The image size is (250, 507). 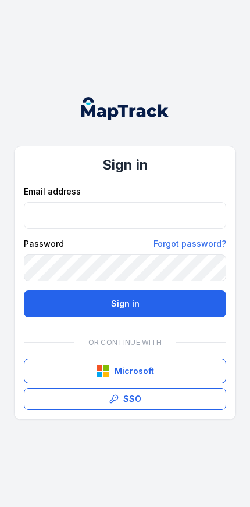 I want to click on button: Sign in, so click(x=125, y=304).